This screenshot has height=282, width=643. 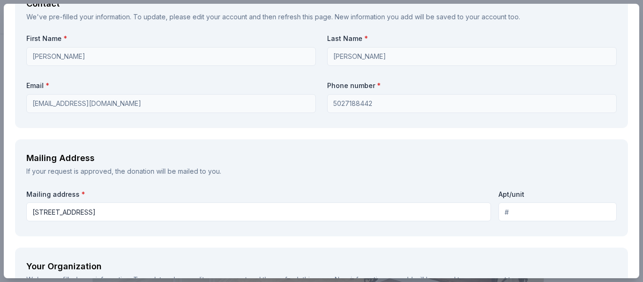 I want to click on label: Apt/unit, so click(x=511, y=194).